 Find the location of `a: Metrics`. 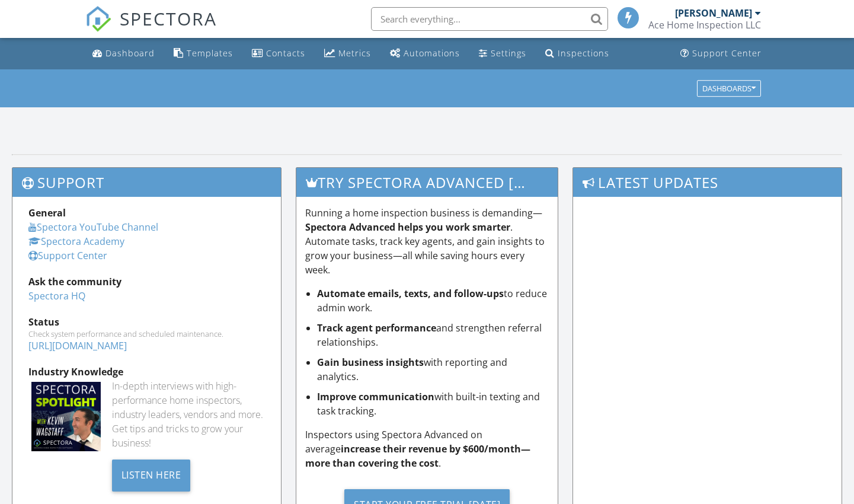

a: Metrics is located at coordinates (348, 53).